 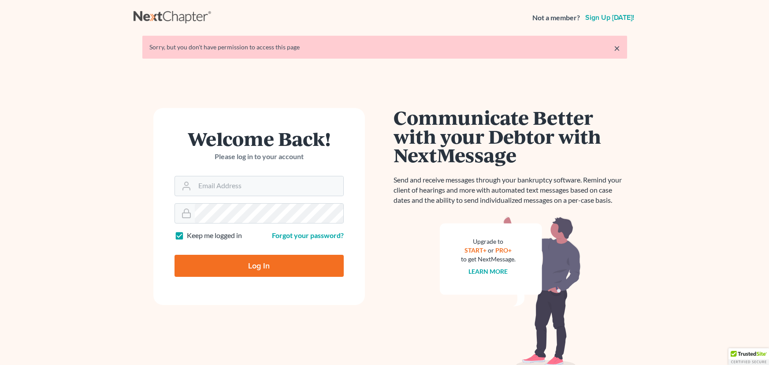 I want to click on div: to get NextMessage., so click(x=489, y=259).